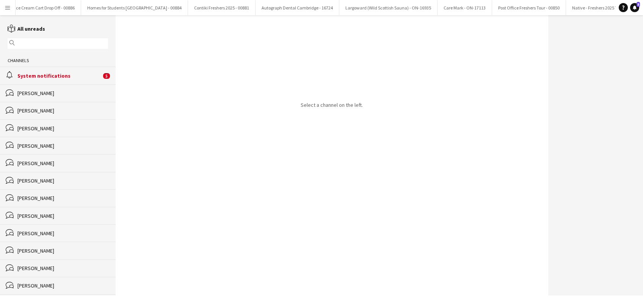 Image resolution: width=643 pixels, height=300 pixels. What do you see at coordinates (331, 105) in the screenshot?
I see `p: Select a channel on the left.` at bounding box center [331, 105].